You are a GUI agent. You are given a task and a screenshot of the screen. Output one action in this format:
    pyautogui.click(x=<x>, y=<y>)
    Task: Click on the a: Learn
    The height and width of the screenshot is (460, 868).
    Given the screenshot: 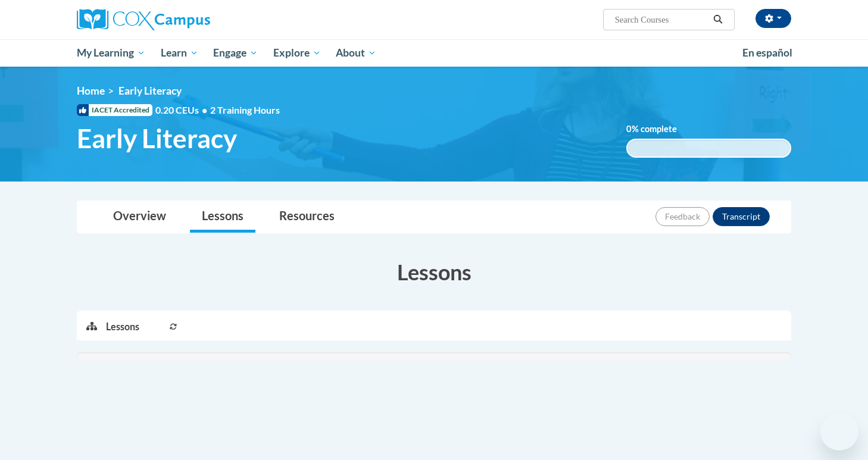 What is the action you would take?
    pyautogui.click(x=179, y=53)
    